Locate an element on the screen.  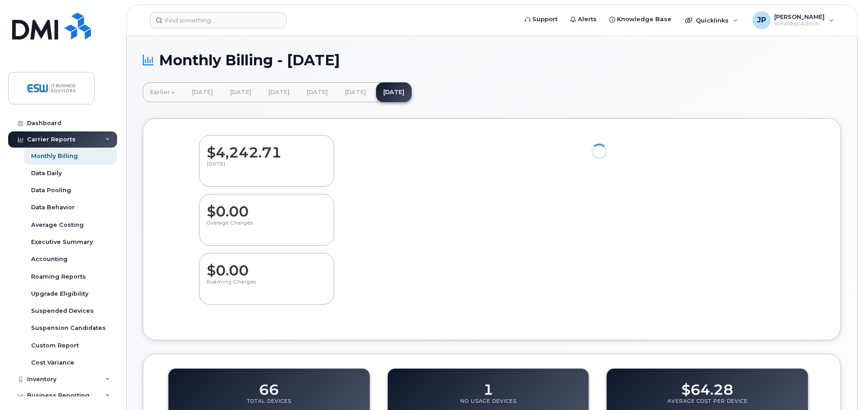
dd: 66 is located at coordinates (269, 385).